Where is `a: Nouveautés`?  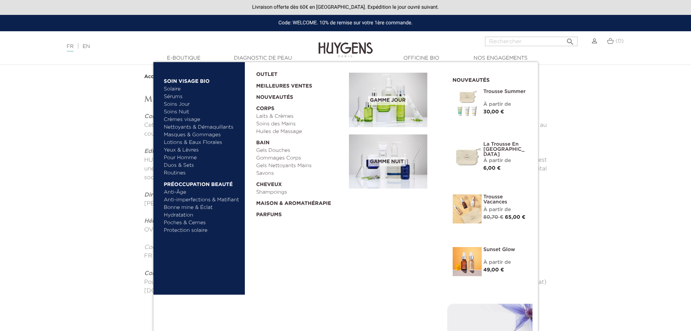 a: Nouveautés is located at coordinates (300, 95).